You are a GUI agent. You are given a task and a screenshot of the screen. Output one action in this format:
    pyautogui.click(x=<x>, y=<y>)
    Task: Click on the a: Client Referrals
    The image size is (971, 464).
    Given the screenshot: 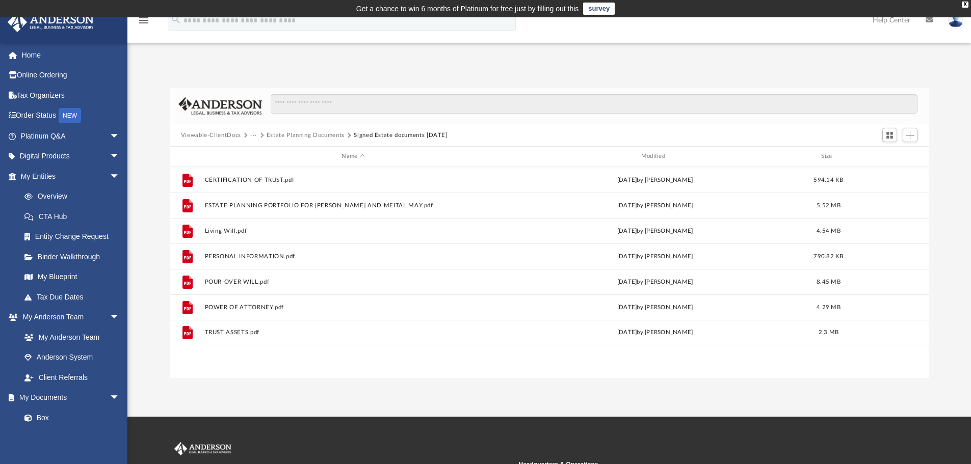 What is the action you would take?
    pyautogui.click(x=72, y=378)
    